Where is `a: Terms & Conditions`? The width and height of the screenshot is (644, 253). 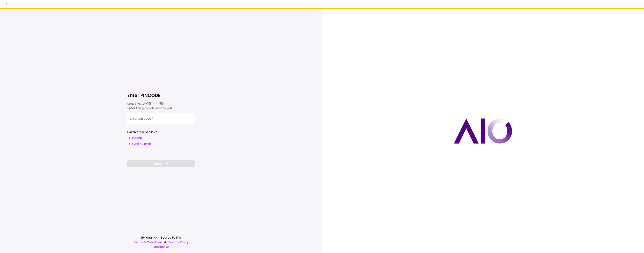 a: Terms & Conditions is located at coordinates (148, 242).